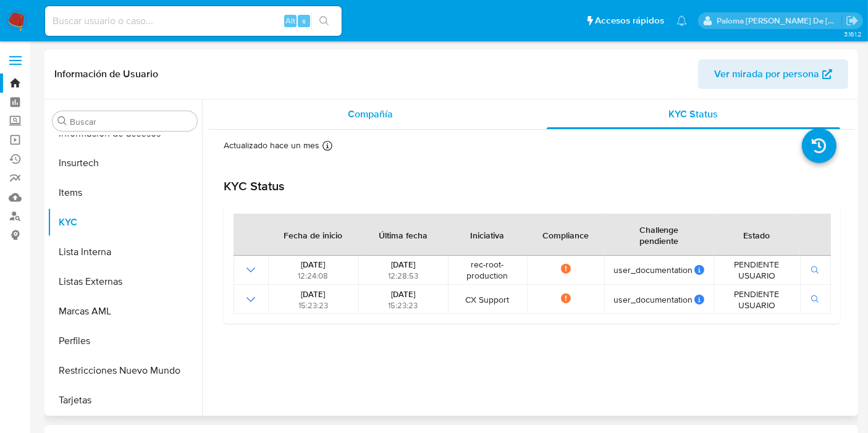 The width and height of the screenshot is (868, 433). I want to click on button: search-icon, so click(324, 21).